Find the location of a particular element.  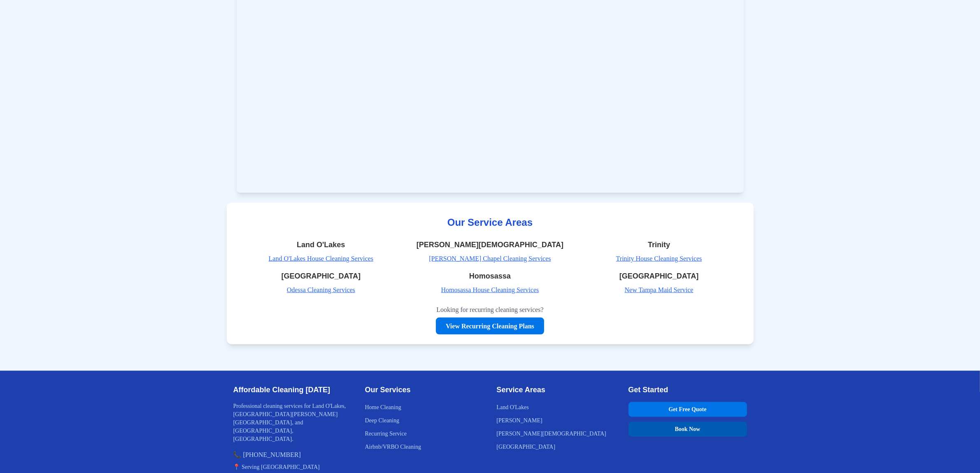

a: View Recurring Cleaning Plans is located at coordinates (490, 326).